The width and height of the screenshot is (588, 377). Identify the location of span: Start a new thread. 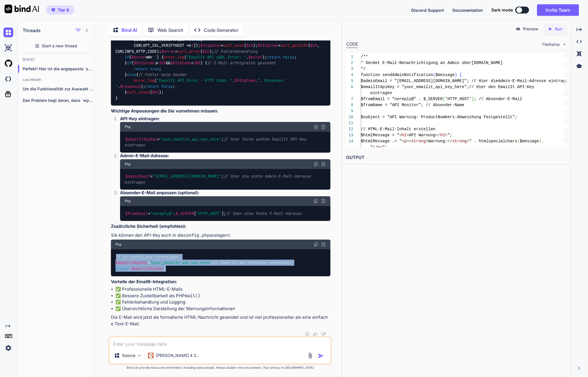
(59, 46).